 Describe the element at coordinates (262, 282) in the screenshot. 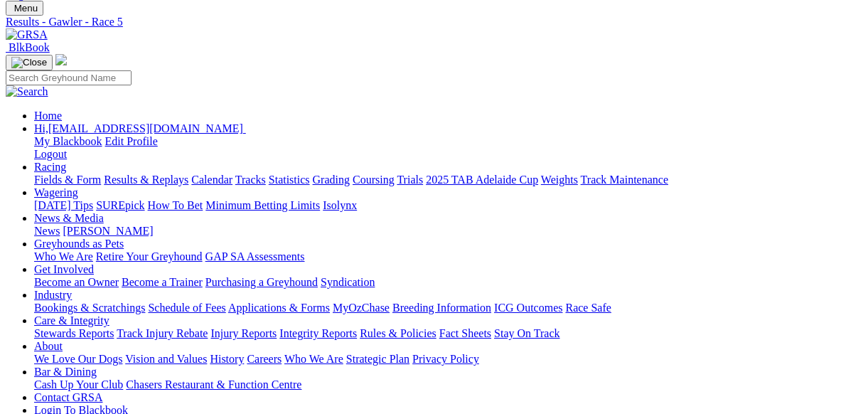

I see `a: Purchasing a Greyhound` at that location.